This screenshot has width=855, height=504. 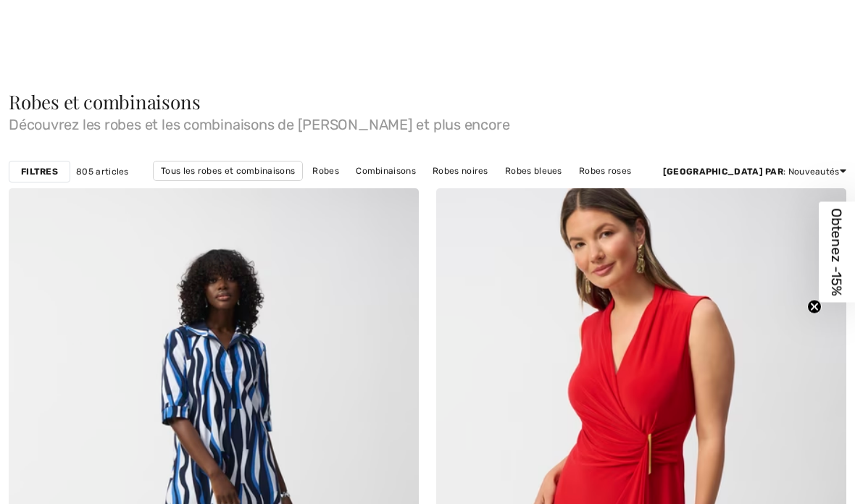 What do you see at coordinates (837, 252) in the screenshot?
I see `span: Obtenez -15%` at bounding box center [837, 252].